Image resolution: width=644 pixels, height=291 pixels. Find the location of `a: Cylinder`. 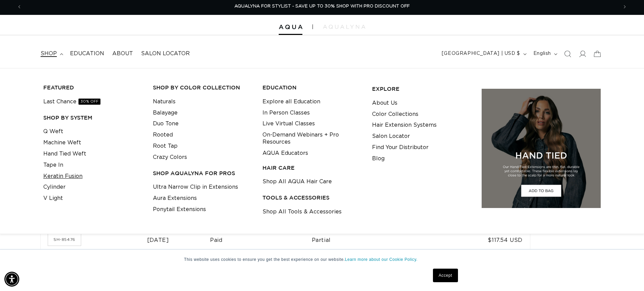

a: Cylinder is located at coordinates (54, 187).